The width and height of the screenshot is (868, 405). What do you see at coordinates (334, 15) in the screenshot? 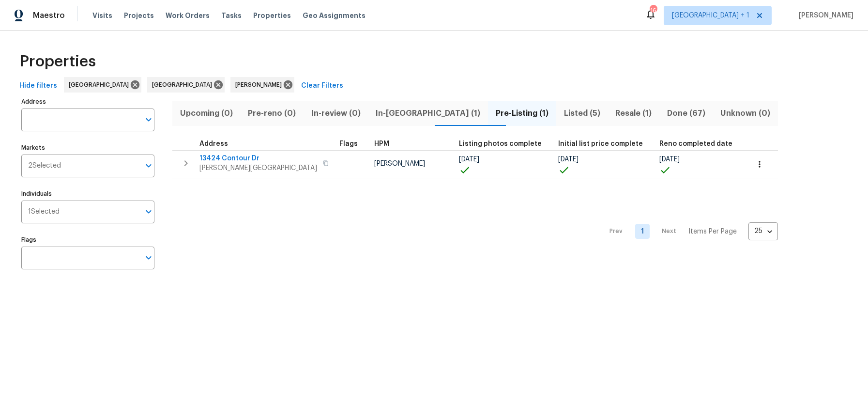
I see `span: Geo Assignments` at bounding box center [334, 15].